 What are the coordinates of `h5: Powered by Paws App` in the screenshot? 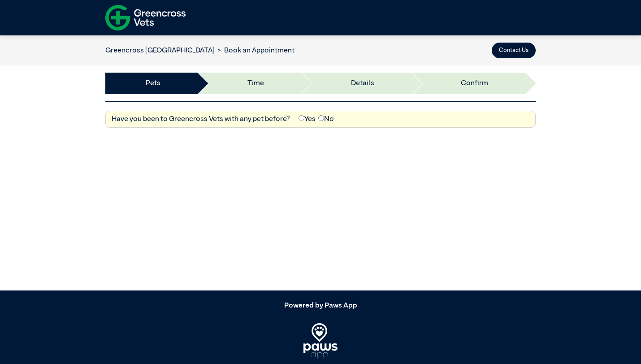 It's located at (321, 306).